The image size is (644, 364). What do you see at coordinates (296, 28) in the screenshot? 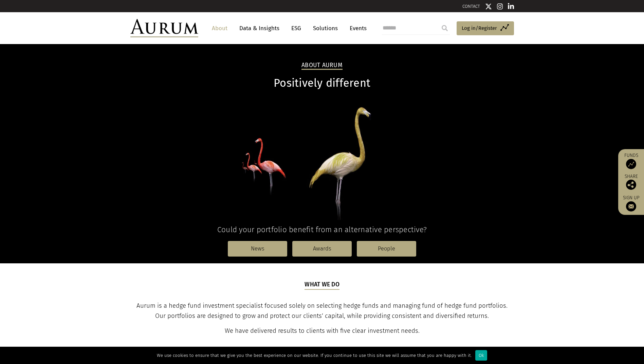
I see `a: ESG` at bounding box center [296, 28].